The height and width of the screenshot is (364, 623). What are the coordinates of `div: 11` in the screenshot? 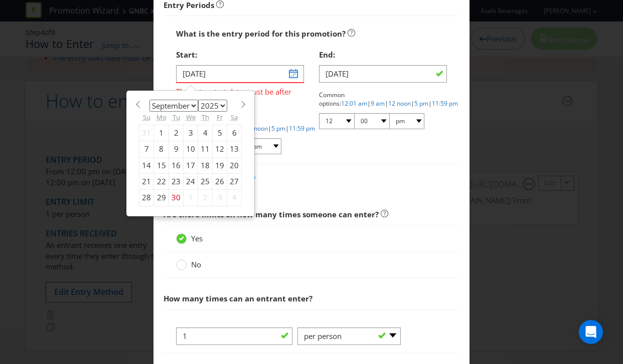 It's located at (205, 149).